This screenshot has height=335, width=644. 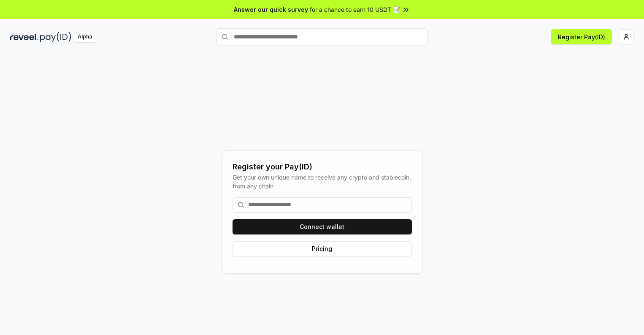 I want to click on div: Alpha, so click(x=85, y=36).